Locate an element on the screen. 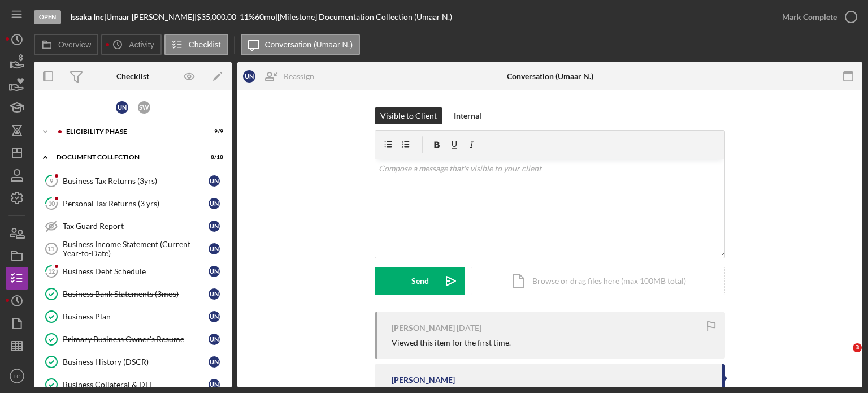 Image resolution: width=868 pixels, height=393 pixels. div: Tax Guard Report is located at coordinates (135, 226).